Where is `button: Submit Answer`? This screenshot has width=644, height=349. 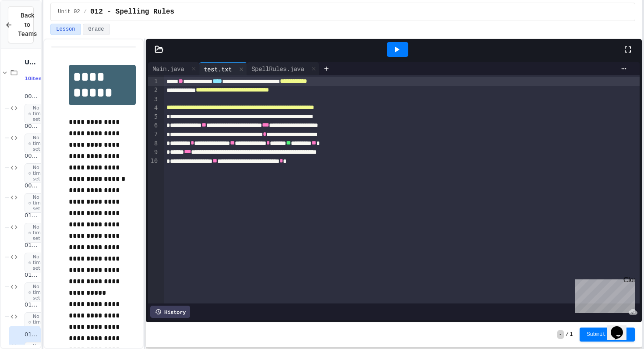 button: Submit Answer is located at coordinates (607, 334).